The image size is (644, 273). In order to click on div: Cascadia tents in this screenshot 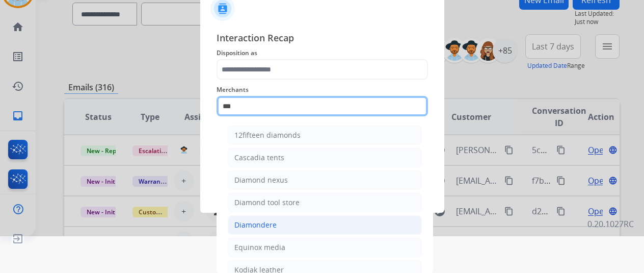, I will do `click(260, 157)`.